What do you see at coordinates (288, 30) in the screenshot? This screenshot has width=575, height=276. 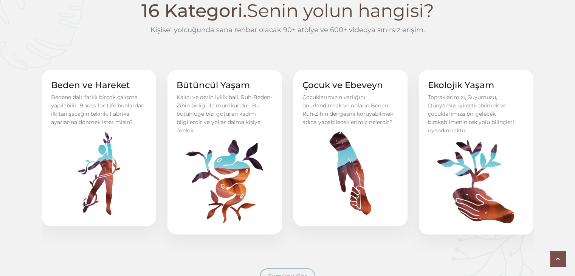 I see `span: Kişisel yolcuğunda sana rehber olacak 90+ atölye ve 600+ videoya sınırsız erişim.` at bounding box center [288, 30].